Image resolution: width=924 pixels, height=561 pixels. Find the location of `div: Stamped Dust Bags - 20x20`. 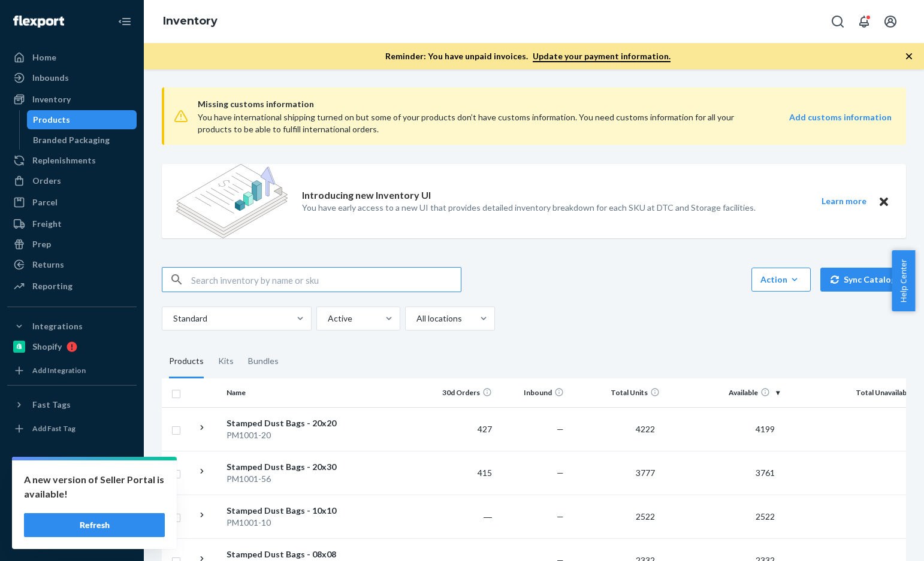

div: Stamped Dust Bags - 20x20 is located at coordinates (289, 424).